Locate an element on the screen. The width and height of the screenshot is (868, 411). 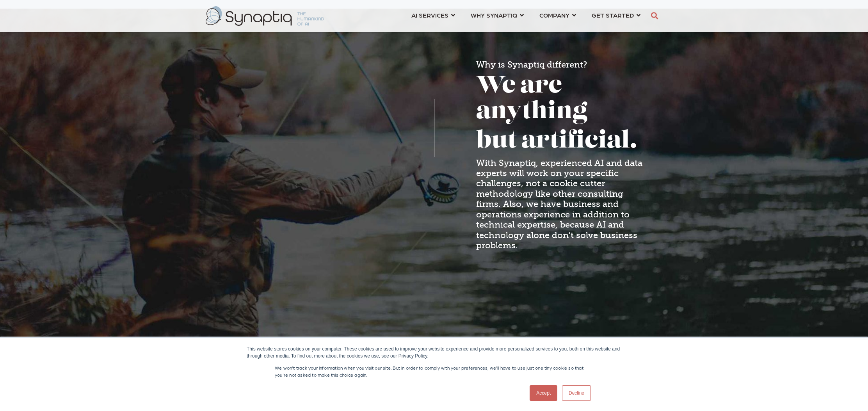
a: AI SERVICES is located at coordinates (433, 14).